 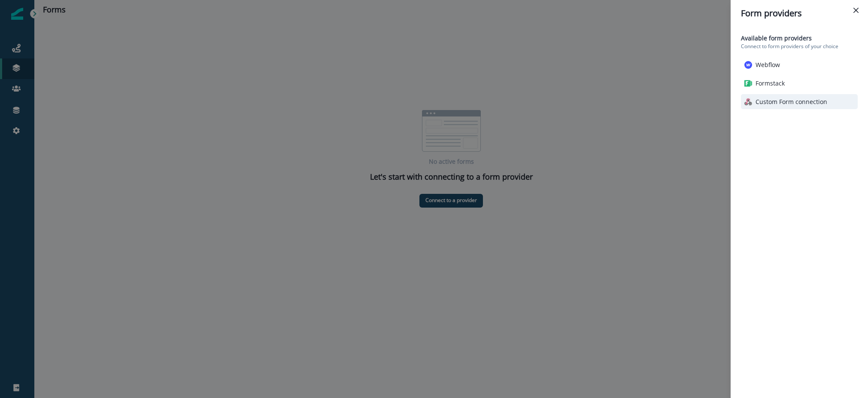 What do you see at coordinates (799, 38) in the screenshot?
I see `p: Available form providers` at bounding box center [799, 38].